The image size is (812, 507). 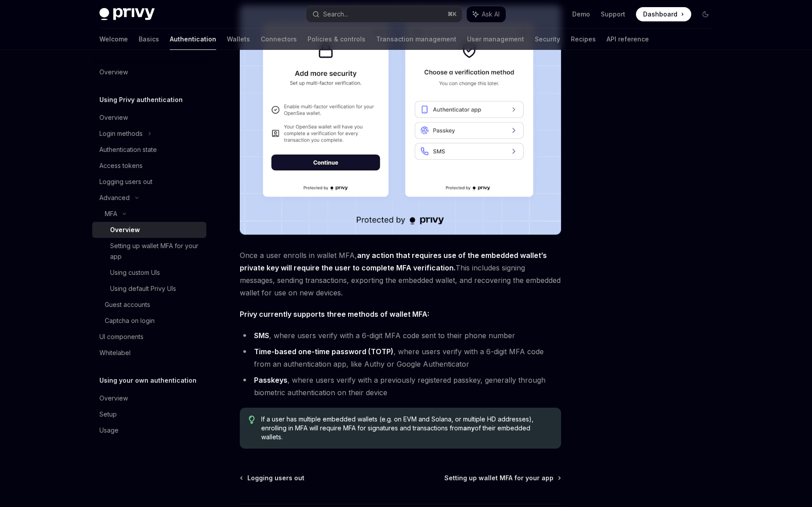 I want to click on strong: SMS, so click(x=262, y=336).